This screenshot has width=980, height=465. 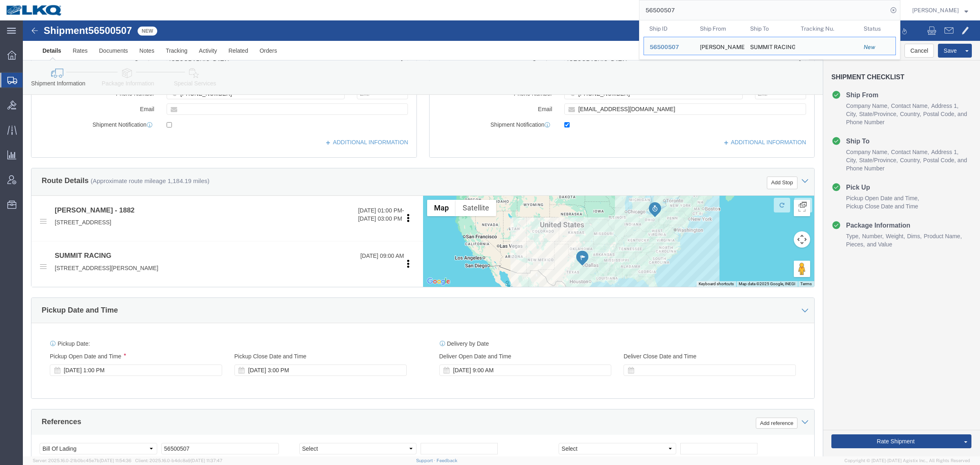 What do you see at coordinates (719, 29) in the screenshot?
I see `th: Ship From` at bounding box center [719, 29].